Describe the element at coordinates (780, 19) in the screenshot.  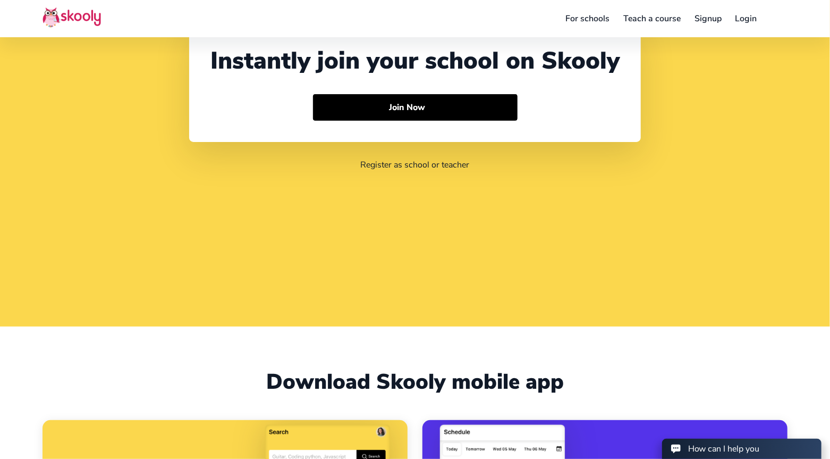
I see `button: menu outline` at that location.